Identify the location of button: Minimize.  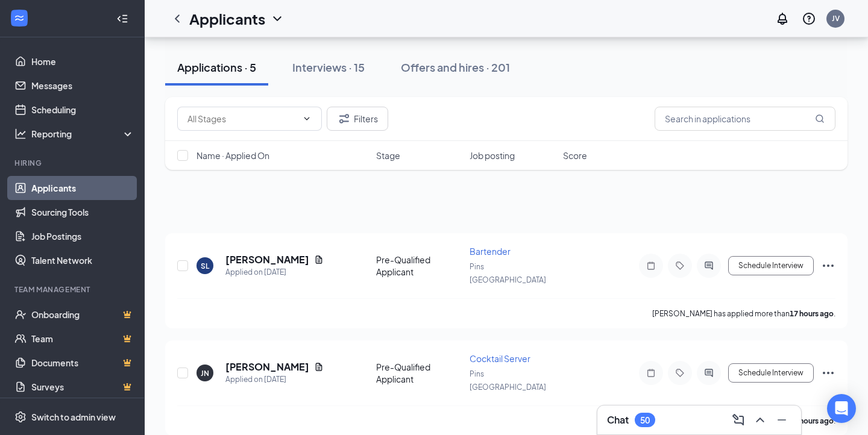
(782, 420).